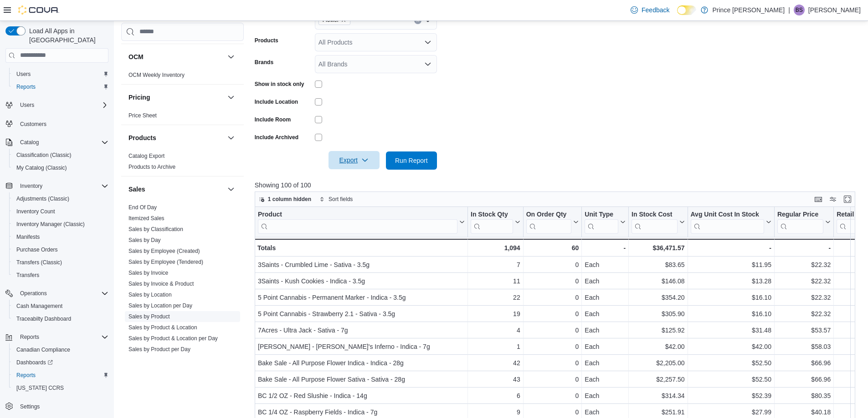  I want to click on a: Sales by Product, so click(149, 317).